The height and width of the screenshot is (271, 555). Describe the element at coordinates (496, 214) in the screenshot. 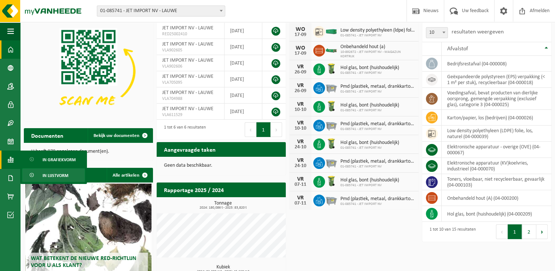

I see `td: hol glas, bont (huishoudelijk) (04-000209)` at that location.